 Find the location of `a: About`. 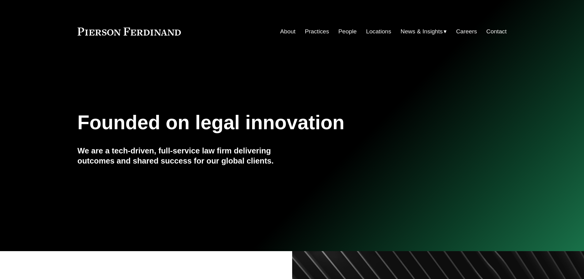

a: About is located at coordinates (288, 32).